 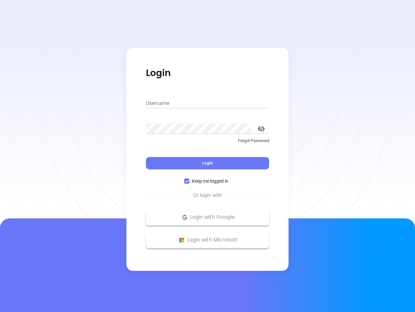 I want to click on a: Forgot Password, so click(x=208, y=143).